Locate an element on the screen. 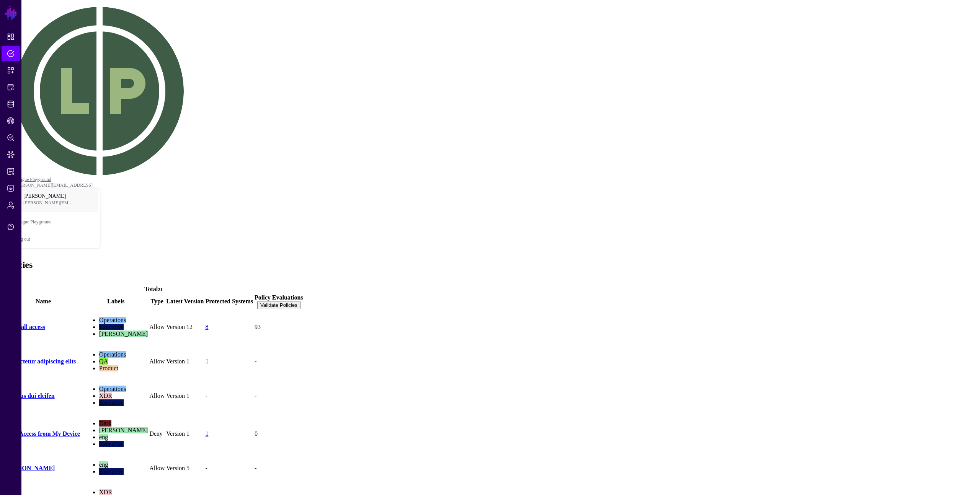 The width and height of the screenshot is (980, 495). img: svg+xml;base64,PHN2ZyB3aWR0aD0iNDQwIiBoZWlnaHQ9IjQ0MCIgdmlld0JveD0iMCAwIDQ0MCA0NDAiIGZpbGw9Im5vbm... is located at coordinates (100, 91).